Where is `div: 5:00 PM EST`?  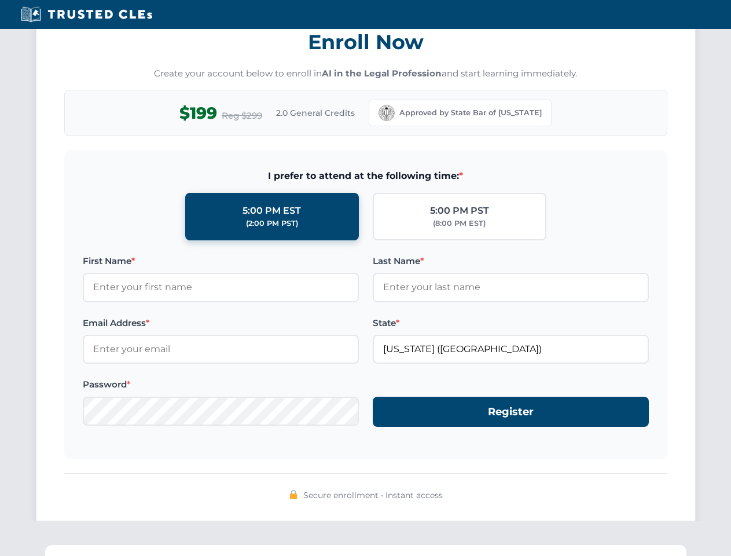
div: 5:00 PM EST is located at coordinates (271, 211).